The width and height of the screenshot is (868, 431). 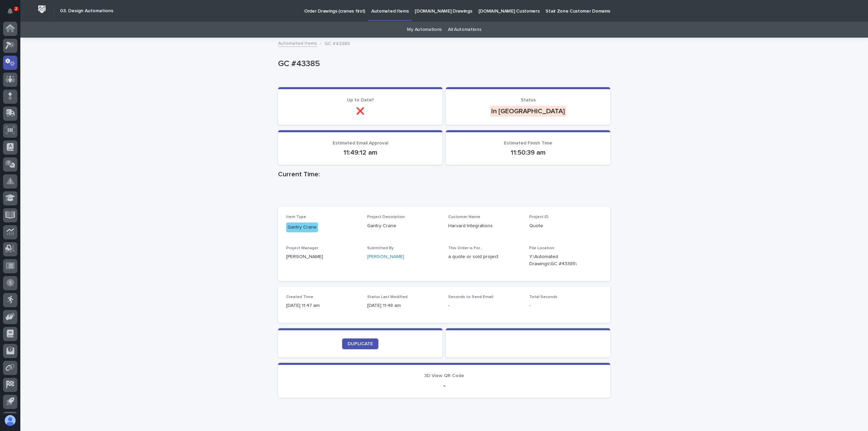 What do you see at coordinates (302, 227) in the screenshot?
I see `div: Gantry Crane` at bounding box center [302, 227].